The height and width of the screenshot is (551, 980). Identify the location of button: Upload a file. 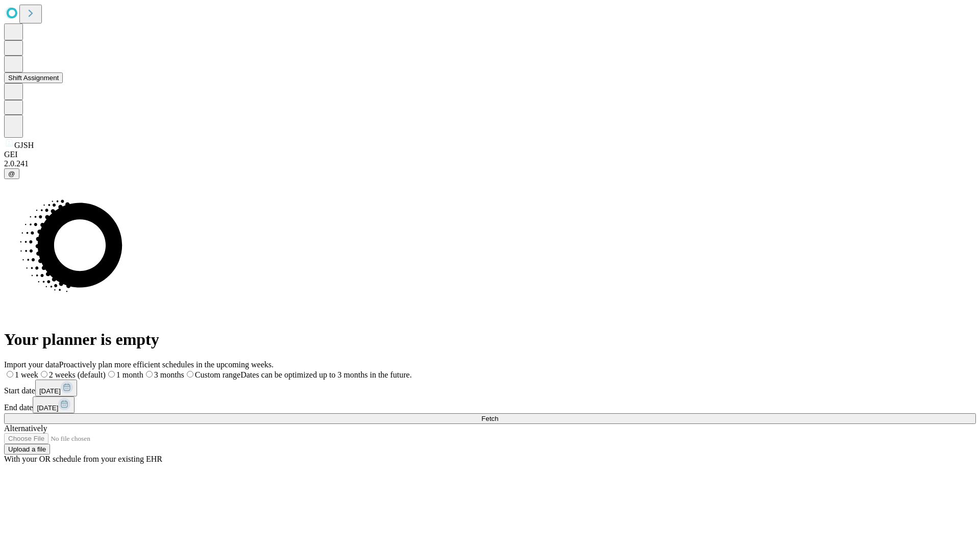
(28, 449).